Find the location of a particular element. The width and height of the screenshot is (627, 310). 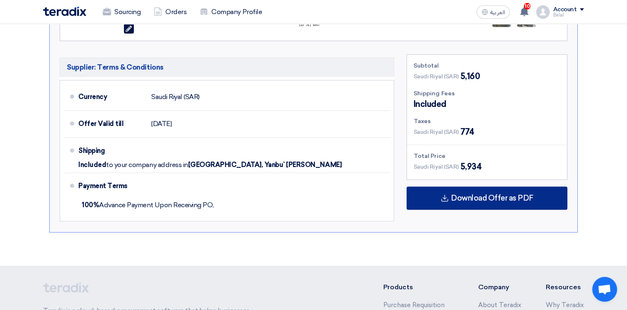

div: Account is located at coordinates (564, 10).